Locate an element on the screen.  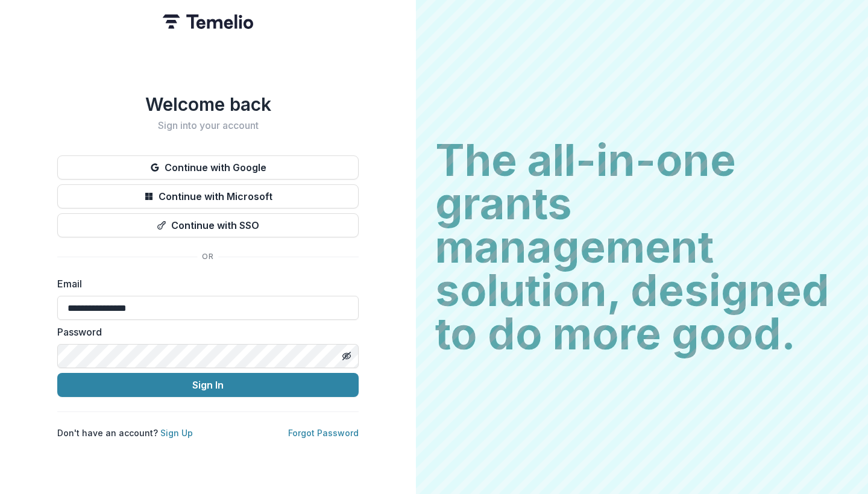
h2: Sign into your account is located at coordinates (208, 125).